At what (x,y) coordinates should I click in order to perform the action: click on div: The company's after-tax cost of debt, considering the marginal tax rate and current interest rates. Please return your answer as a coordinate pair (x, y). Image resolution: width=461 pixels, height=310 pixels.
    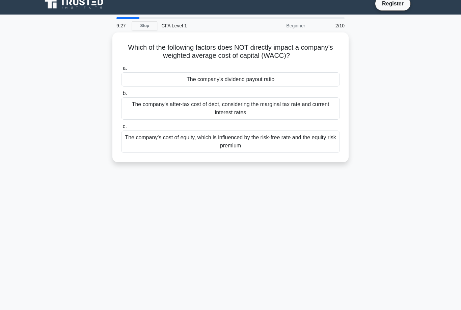
    Looking at the image, I should click on (231, 108).